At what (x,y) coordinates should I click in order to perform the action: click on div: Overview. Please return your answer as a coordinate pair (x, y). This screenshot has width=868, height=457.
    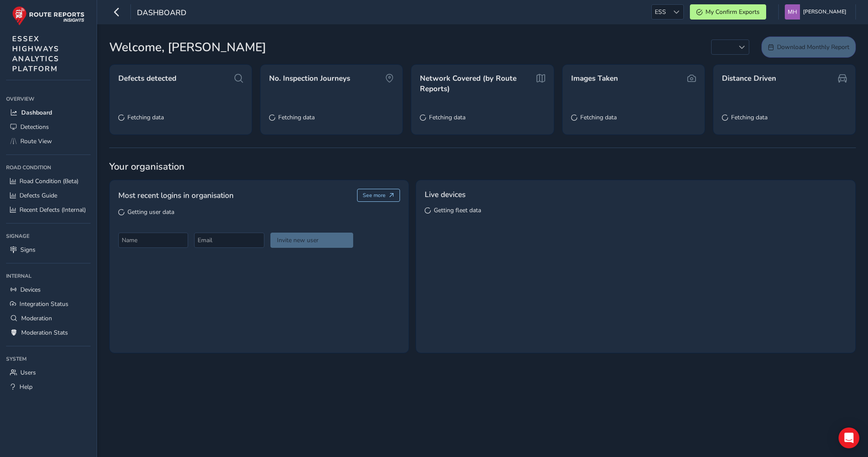
    Looking at the image, I should click on (48, 99).